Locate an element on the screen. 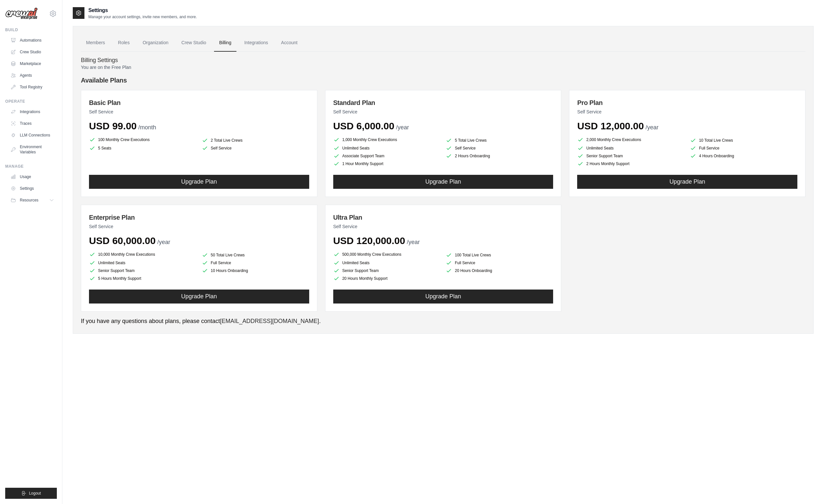 Image resolution: width=824 pixels, height=504 pixels. li: 10 Total Live Crews is located at coordinates (743, 140).